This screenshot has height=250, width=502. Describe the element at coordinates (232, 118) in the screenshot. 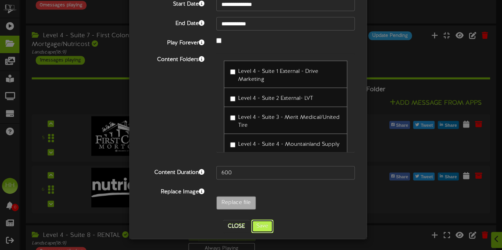

I see `input: Level 4 - Suite 3 - Merit Medical/United Tire` at that location.